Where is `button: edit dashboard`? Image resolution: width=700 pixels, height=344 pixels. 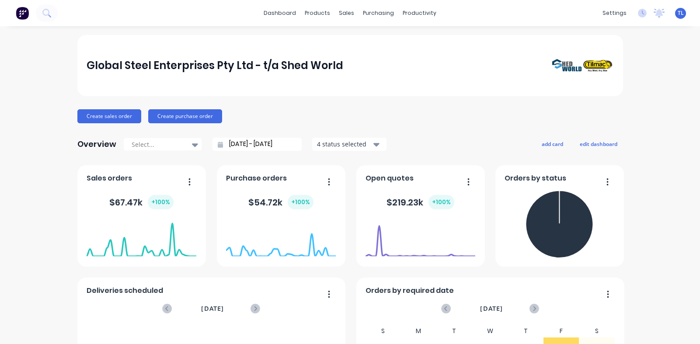 button: edit dashboard is located at coordinates (599, 144).